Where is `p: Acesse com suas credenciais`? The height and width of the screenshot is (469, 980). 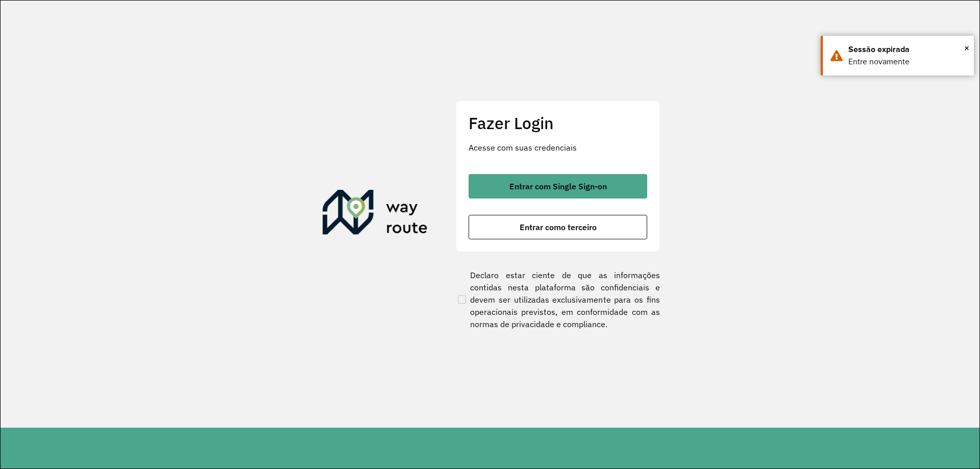
p: Acesse com suas credenciais is located at coordinates (557, 148).